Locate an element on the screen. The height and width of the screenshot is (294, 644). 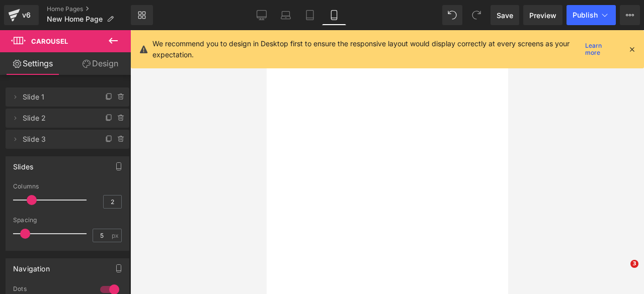
button: Undo is located at coordinates (452, 15).